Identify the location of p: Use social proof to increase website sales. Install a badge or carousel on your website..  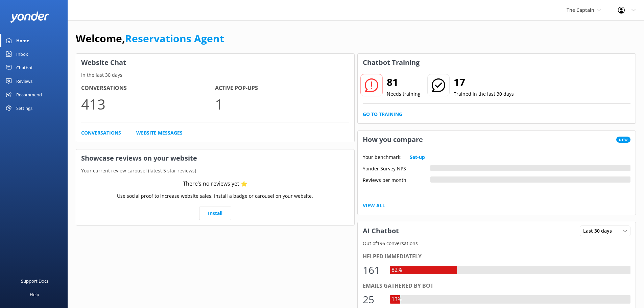
(215, 196).